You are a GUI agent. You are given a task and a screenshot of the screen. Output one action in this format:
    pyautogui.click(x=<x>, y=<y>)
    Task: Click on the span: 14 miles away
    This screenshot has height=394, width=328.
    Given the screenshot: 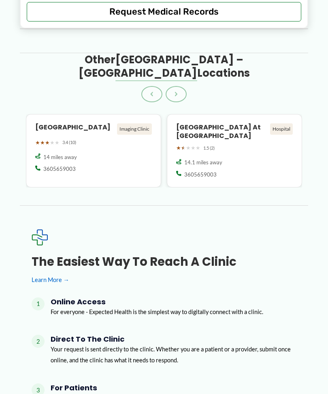 What is the action you would take?
    pyautogui.click(x=60, y=157)
    